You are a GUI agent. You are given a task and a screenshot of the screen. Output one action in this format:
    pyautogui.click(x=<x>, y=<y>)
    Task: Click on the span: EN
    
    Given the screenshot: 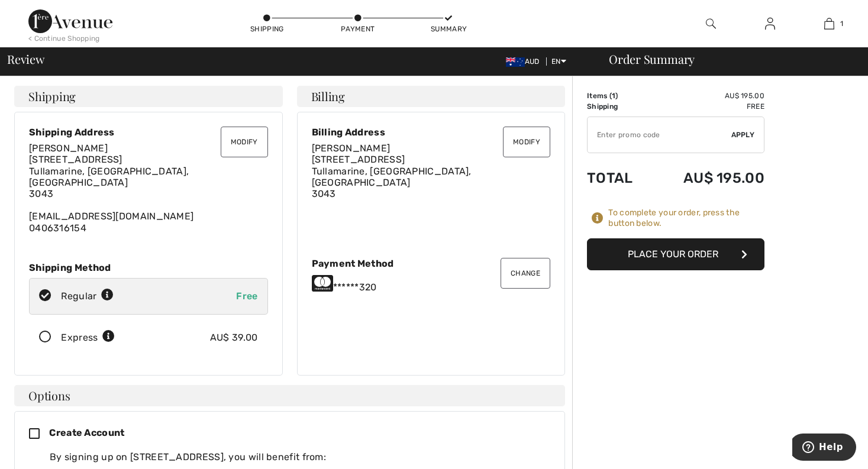 What is the action you would take?
    pyautogui.click(x=559, y=62)
    